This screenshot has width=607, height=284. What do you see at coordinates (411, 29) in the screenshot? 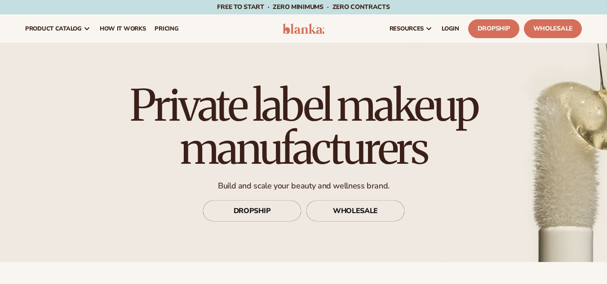
I see `a: resources` at bounding box center [411, 29].